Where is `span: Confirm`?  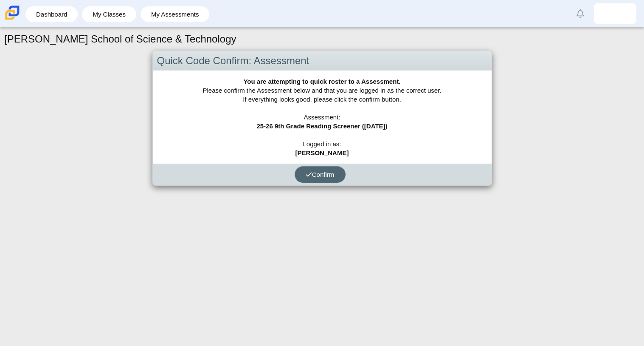 span: Confirm is located at coordinates (320, 174).